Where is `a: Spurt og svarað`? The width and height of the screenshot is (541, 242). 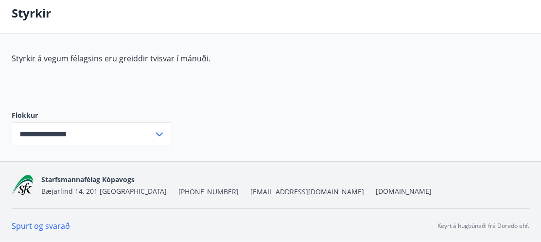
a: Spurt og svarað is located at coordinates (41, 226).